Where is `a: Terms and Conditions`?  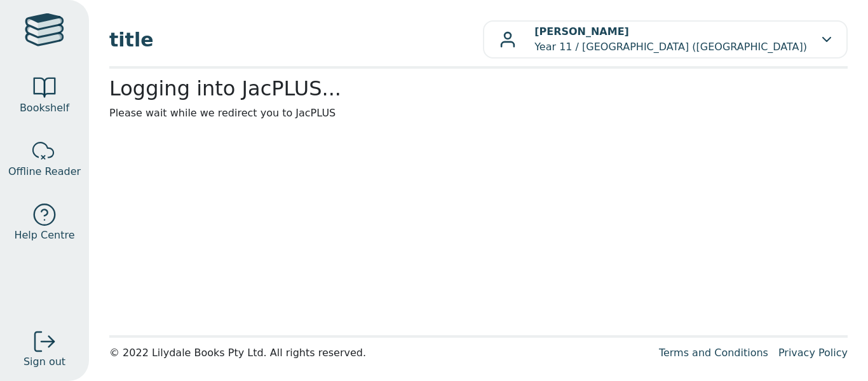 a: Terms and Conditions is located at coordinates (714, 352).